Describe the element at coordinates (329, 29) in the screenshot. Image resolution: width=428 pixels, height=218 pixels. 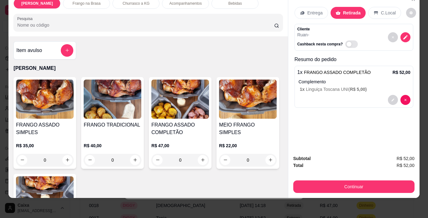
I see `p: Cliente` at that location.